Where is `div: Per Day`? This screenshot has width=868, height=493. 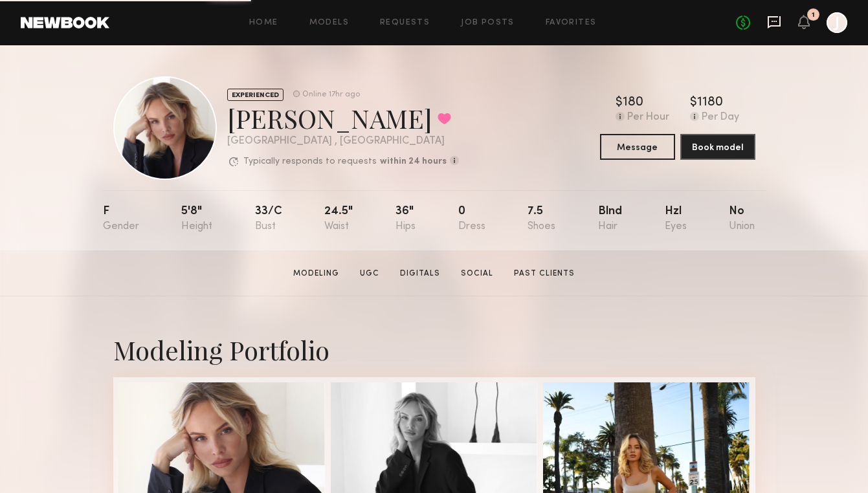
div: Per Day is located at coordinates (721, 117).